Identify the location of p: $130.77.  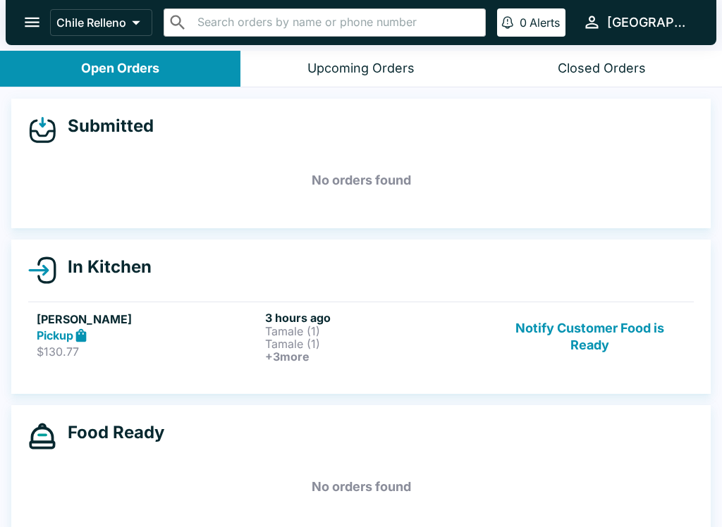
(148, 352).